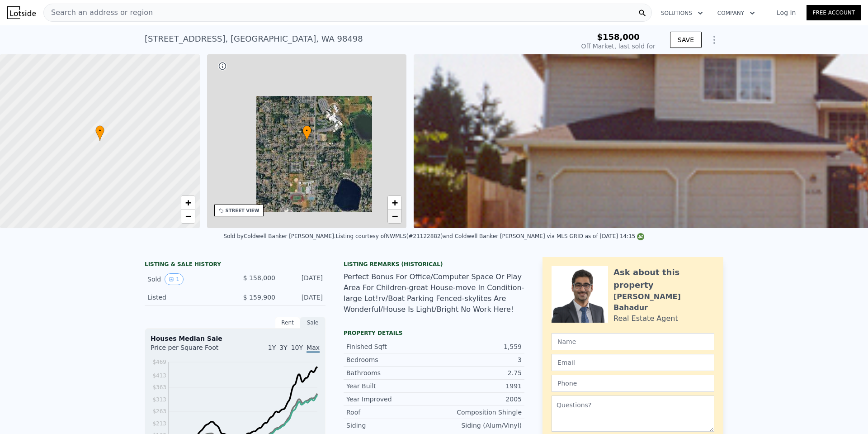  What do you see at coordinates (390, 347) in the screenshot?
I see `div: Finished Sqft` at bounding box center [390, 347].